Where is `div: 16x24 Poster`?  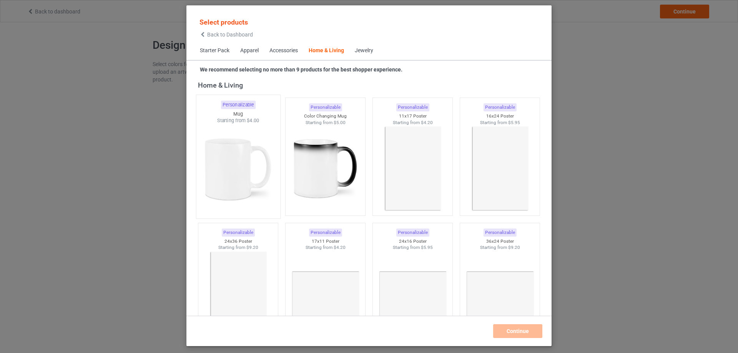
div: 16x24 Poster is located at coordinates (500, 116).